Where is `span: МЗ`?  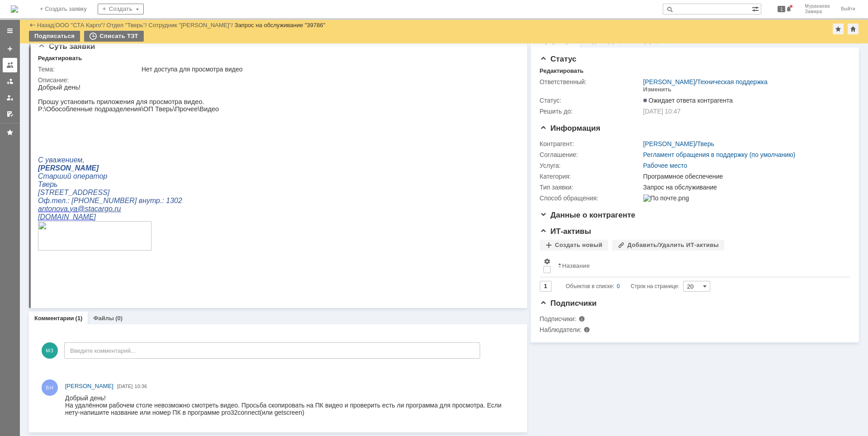
span: МЗ is located at coordinates (49, 351).